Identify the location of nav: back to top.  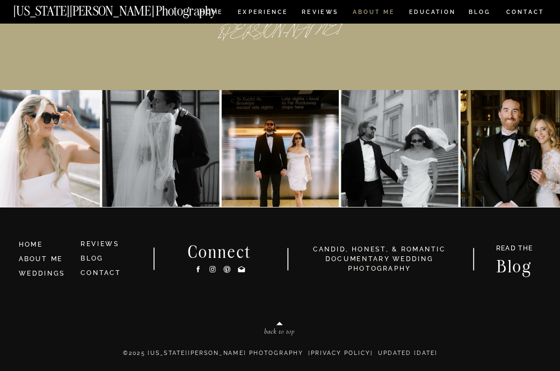
(279, 333).